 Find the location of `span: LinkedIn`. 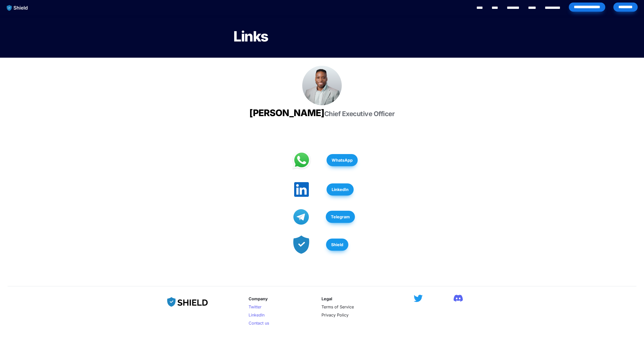

span: LinkedIn is located at coordinates (257, 315).